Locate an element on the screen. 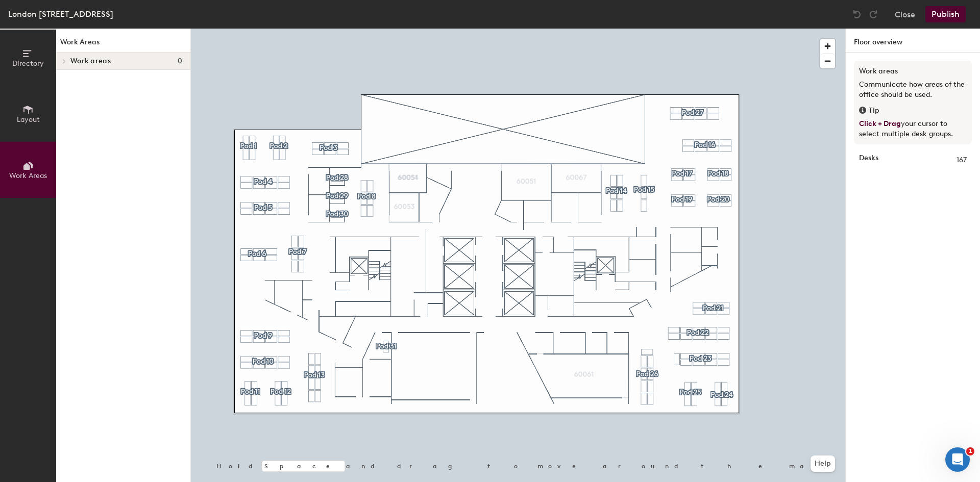 The width and height of the screenshot is (980, 482). strong: Desks is located at coordinates (868, 160).